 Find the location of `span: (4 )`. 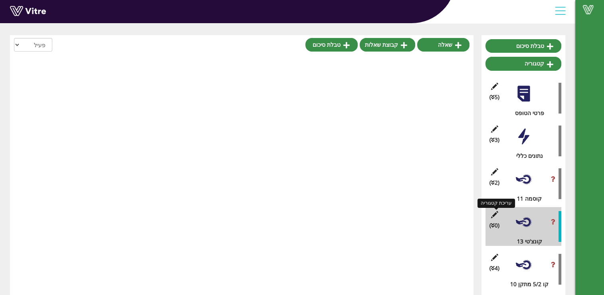

span: (4 ) is located at coordinates (494, 268).